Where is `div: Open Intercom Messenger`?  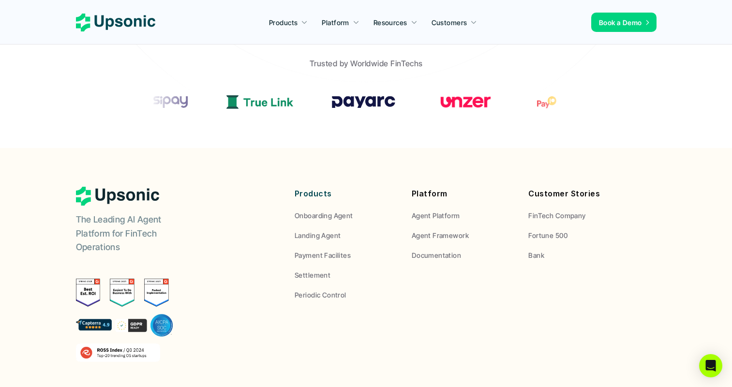 div: Open Intercom Messenger is located at coordinates (711, 366).